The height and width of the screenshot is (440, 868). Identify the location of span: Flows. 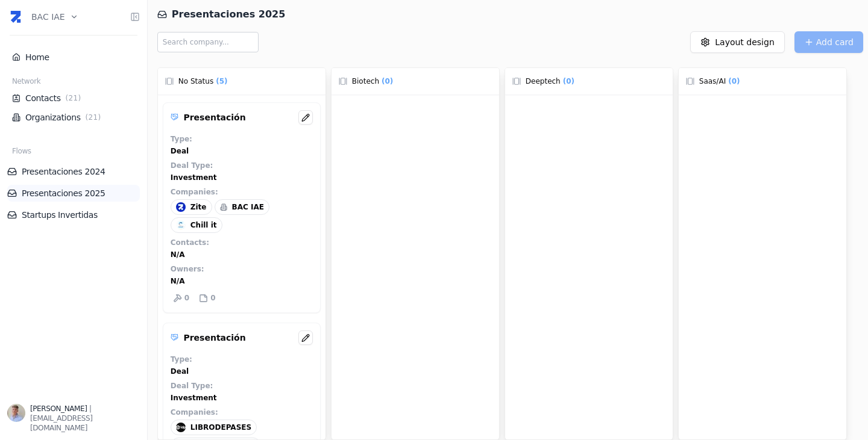
(22, 151).